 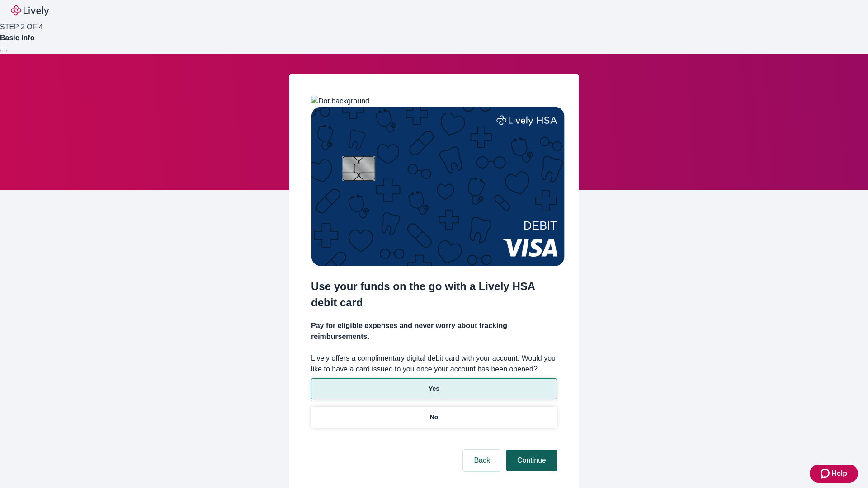 I want to click on button: Zendesk support iconHelp, so click(x=833, y=474).